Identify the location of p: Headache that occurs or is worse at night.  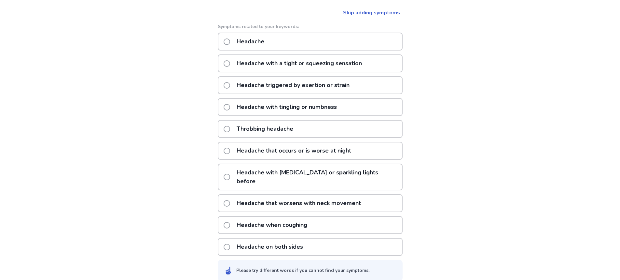
(294, 150).